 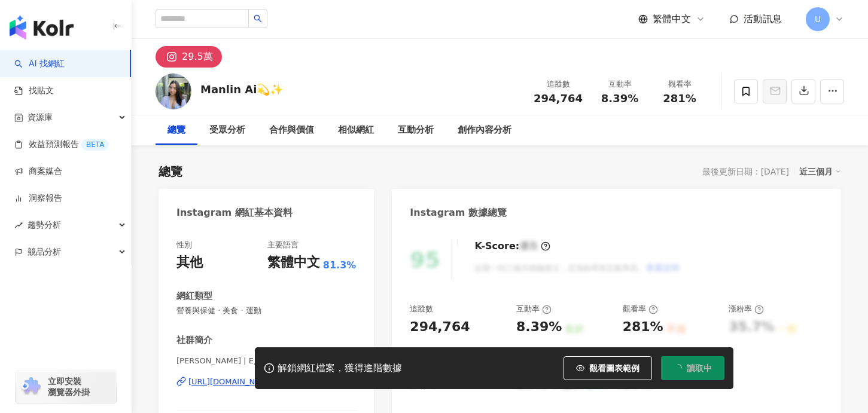 What do you see at coordinates (40, 117) in the screenshot?
I see `span: 資源庫` at bounding box center [40, 117].